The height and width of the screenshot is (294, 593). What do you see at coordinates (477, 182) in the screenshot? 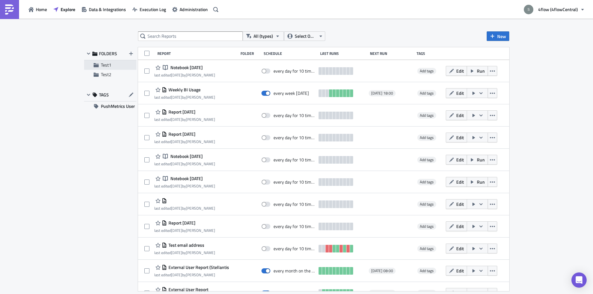
I see `button: Run` at bounding box center [477, 182].